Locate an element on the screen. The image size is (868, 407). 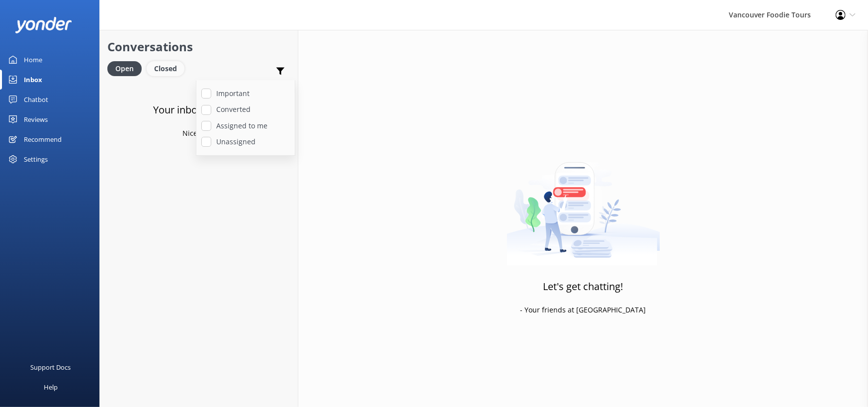
img: artwork of a man stealing a conversation from at giant smartphone is located at coordinates (583, 204).